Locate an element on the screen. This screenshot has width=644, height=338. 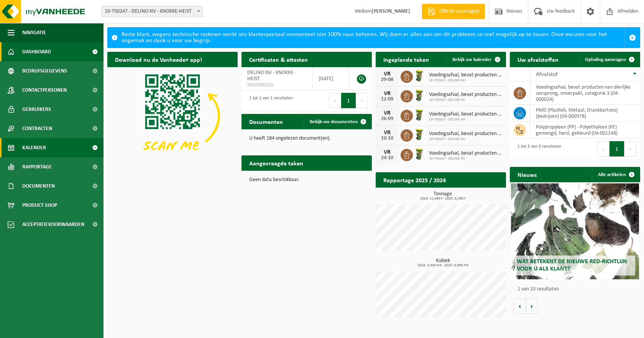
button: Vorige is located at coordinates (520, 306).